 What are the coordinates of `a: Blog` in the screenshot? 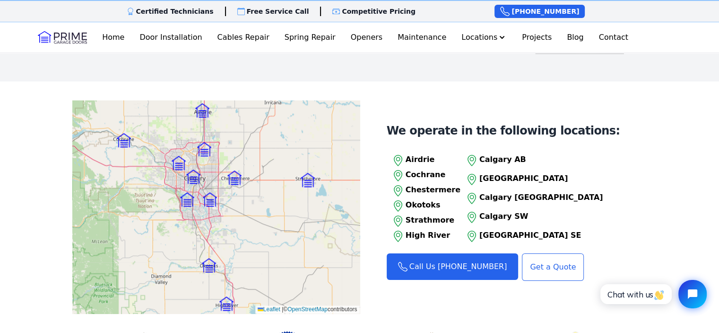 It's located at (575, 37).